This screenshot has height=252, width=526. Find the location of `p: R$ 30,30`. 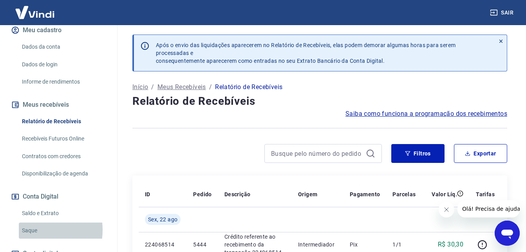

p: R$ 30,30 is located at coordinates (451, 244).